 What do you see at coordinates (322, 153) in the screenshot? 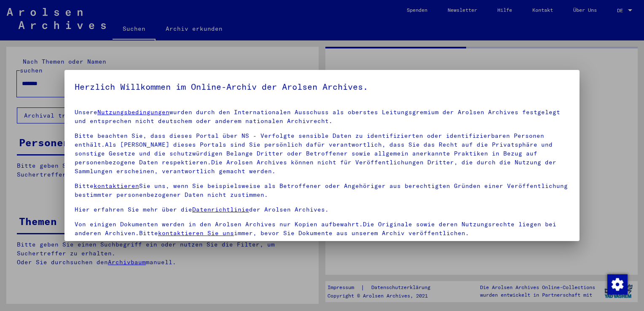
I see `p: Bitte beachten Sie, dass dieses Portal über NS - Verfolgte sensible Daten zu identifizierten oder...` at bounding box center [322, 153].